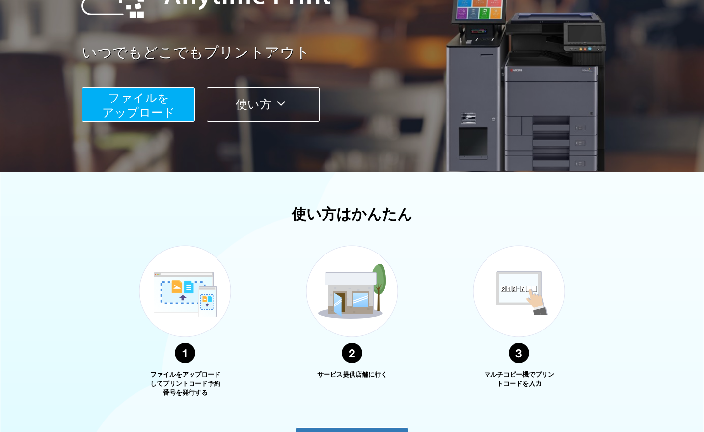 Image resolution: width=704 pixels, height=432 pixels. What do you see at coordinates (263, 105) in the screenshot?
I see `button: 使い方` at bounding box center [263, 105].